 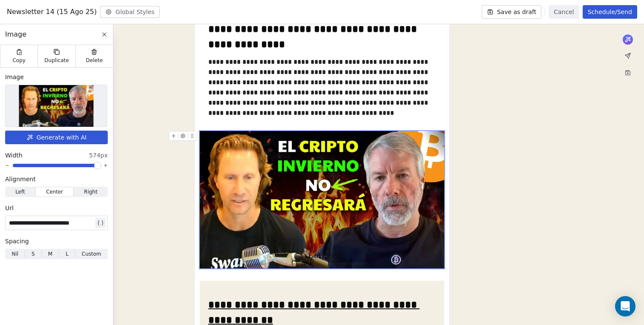 What do you see at coordinates (564, 12) in the screenshot?
I see `button: Cancel` at bounding box center [564, 12].